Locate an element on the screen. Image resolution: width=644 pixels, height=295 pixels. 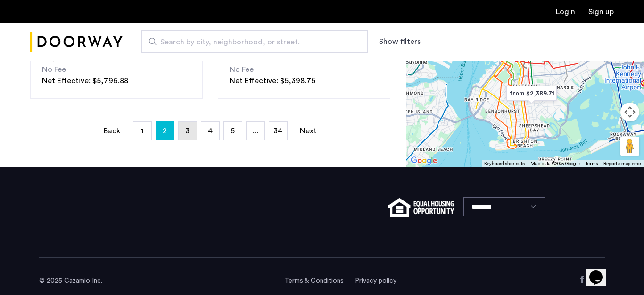
nav: Pagination is located at coordinates (210, 131).